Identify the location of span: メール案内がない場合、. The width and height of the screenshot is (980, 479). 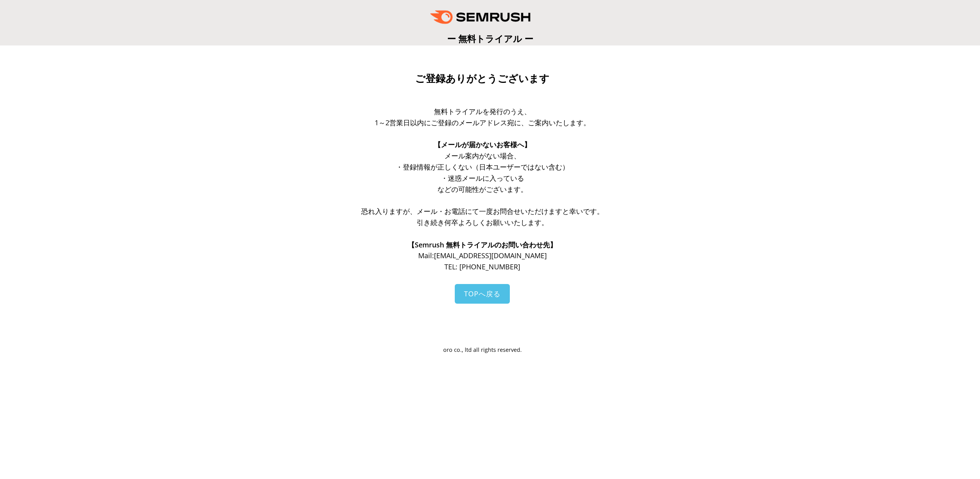
(482, 156).